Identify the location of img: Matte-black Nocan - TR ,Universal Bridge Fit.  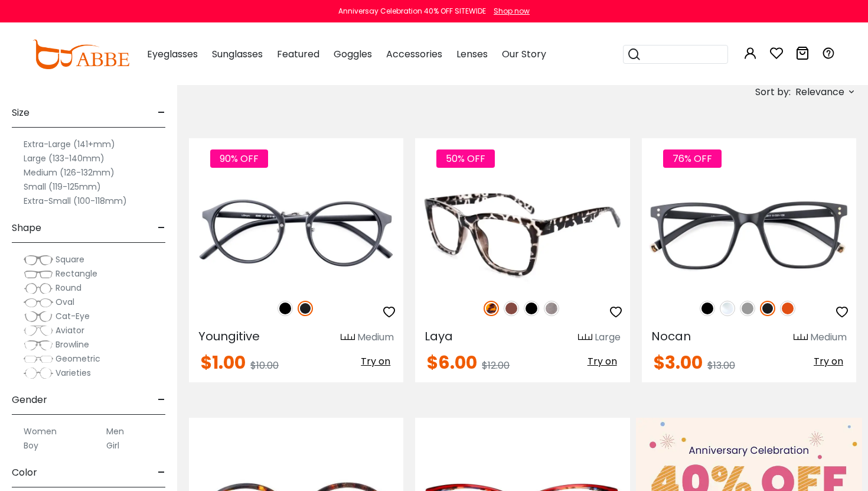
(749, 235).